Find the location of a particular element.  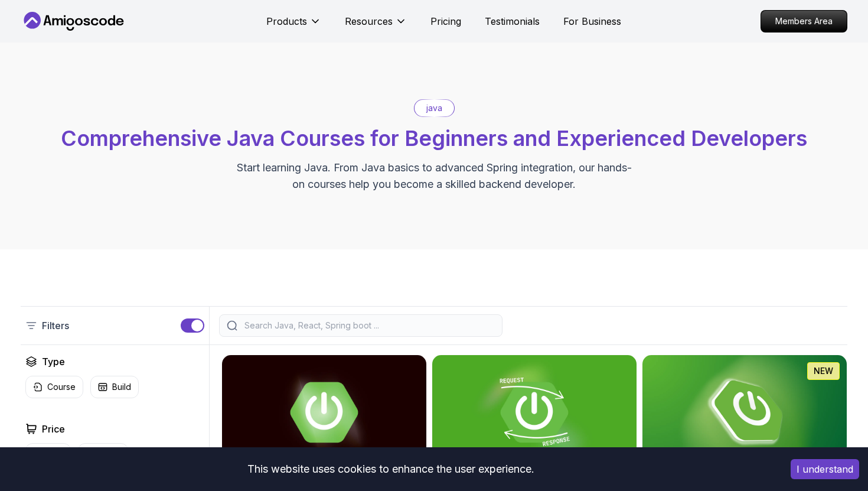

a: Testimonials is located at coordinates (512, 21).